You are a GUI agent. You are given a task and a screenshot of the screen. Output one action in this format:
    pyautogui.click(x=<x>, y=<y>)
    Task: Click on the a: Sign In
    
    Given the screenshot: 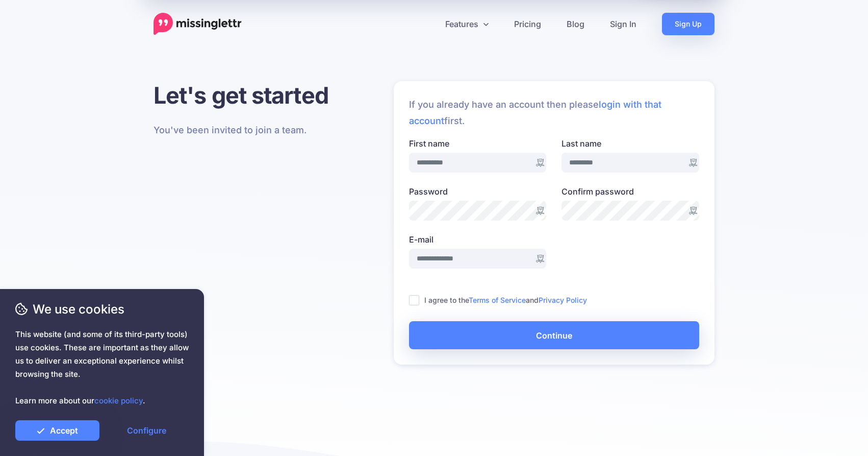 What is the action you would take?
    pyautogui.click(x=623, y=24)
    